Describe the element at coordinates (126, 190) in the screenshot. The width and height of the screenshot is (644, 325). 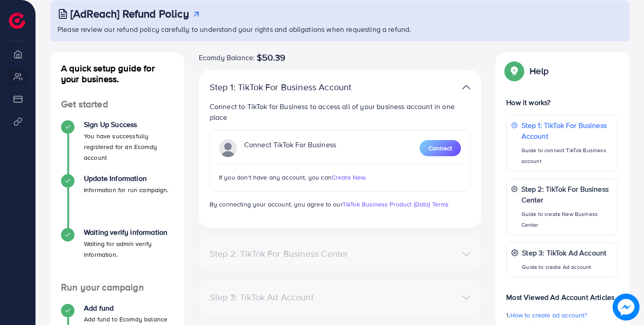
I see `p: Information for run campaign.` at that location.